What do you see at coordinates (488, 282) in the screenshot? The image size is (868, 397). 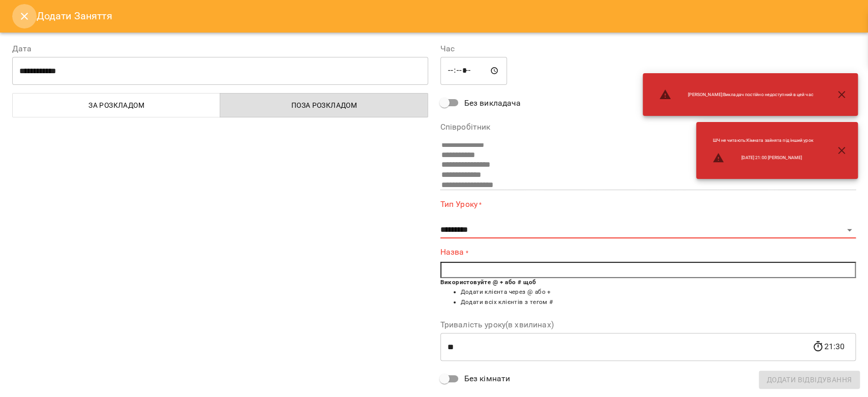 I see `b: Використовуйте @ + або # щоб` at bounding box center [488, 282].